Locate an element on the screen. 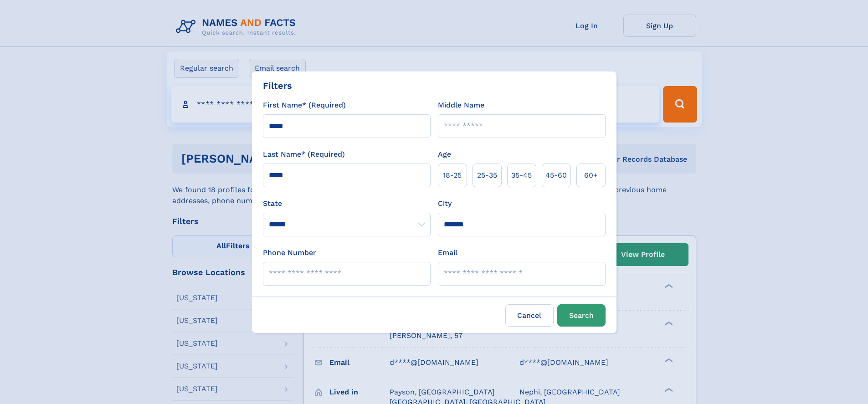 This screenshot has height=404, width=868. span: 60+ is located at coordinates (591, 175).